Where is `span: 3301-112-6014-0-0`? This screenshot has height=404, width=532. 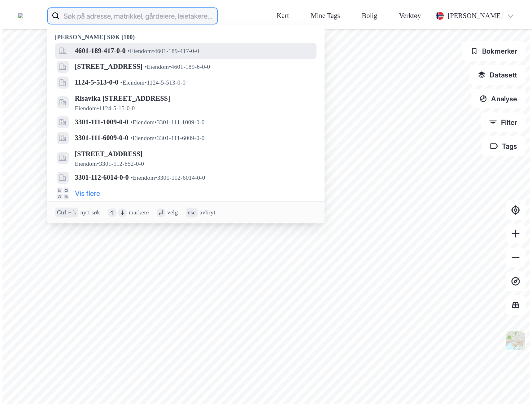
span: 3301-112-6014-0-0 is located at coordinates (102, 178).